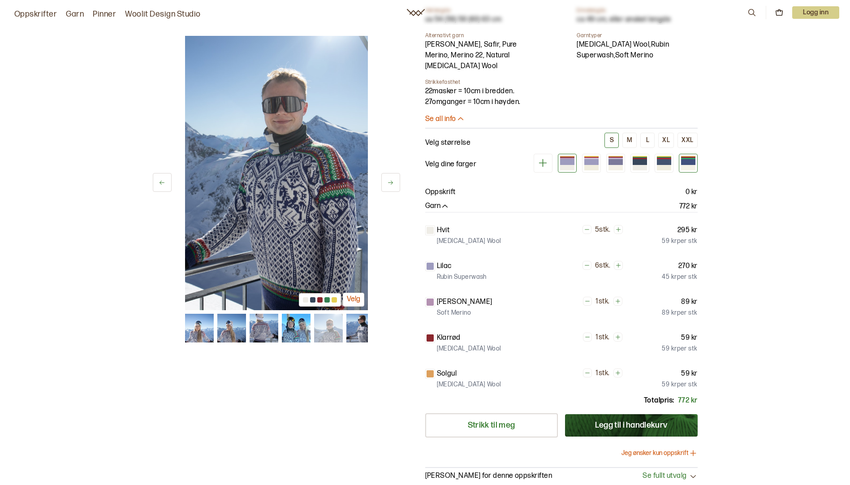 The width and height of the screenshot is (850, 485). I want to click on p: Klarrød, so click(448, 338).